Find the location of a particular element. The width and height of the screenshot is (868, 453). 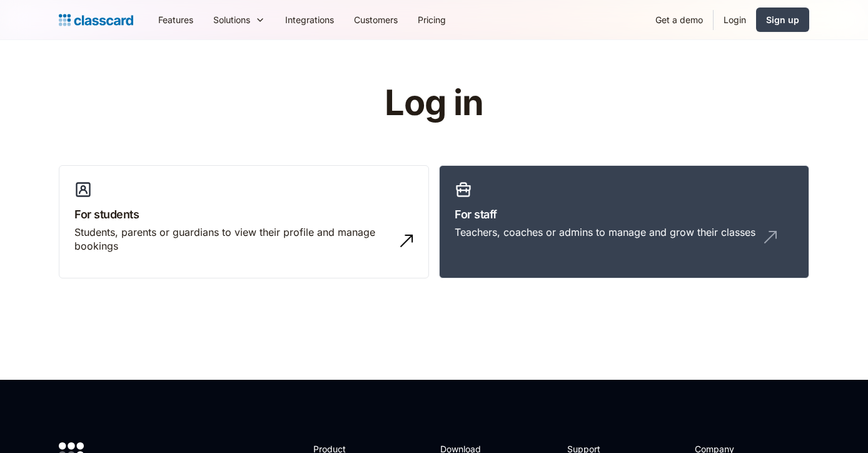

a: Features is located at coordinates (176, 19).